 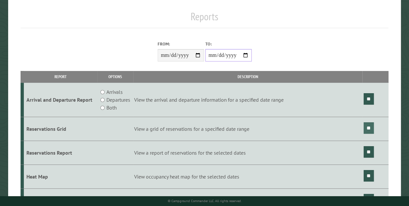 I want to click on th: Description, so click(x=248, y=76).